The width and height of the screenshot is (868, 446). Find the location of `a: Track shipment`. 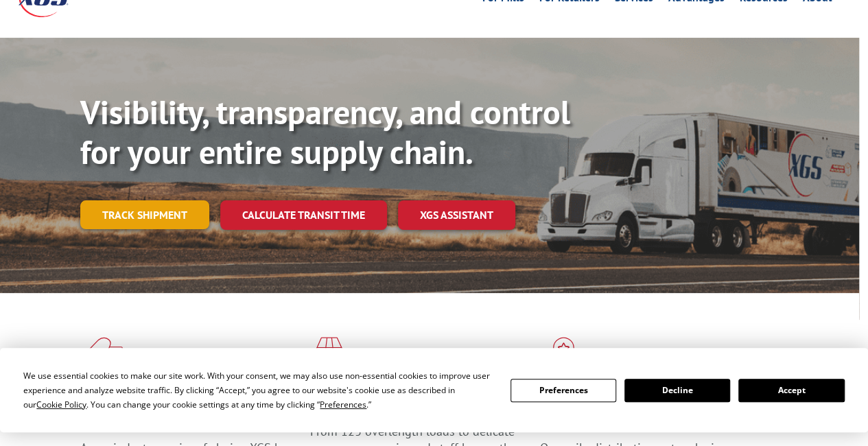

a: Track shipment is located at coordinates (145, 215).